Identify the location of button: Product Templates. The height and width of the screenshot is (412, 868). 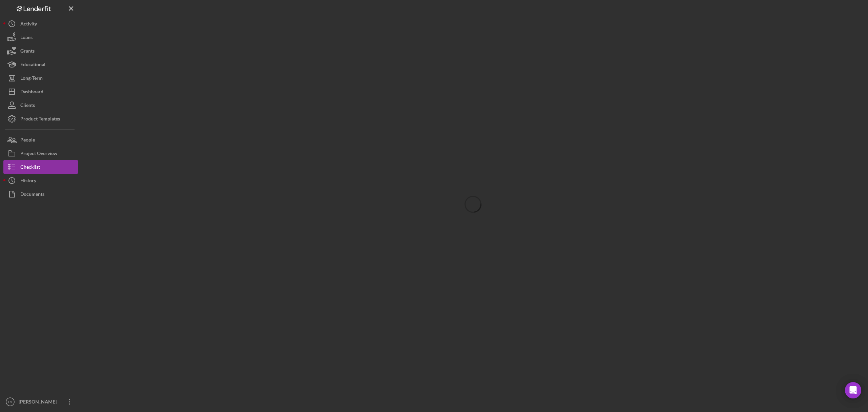
(40, 119).